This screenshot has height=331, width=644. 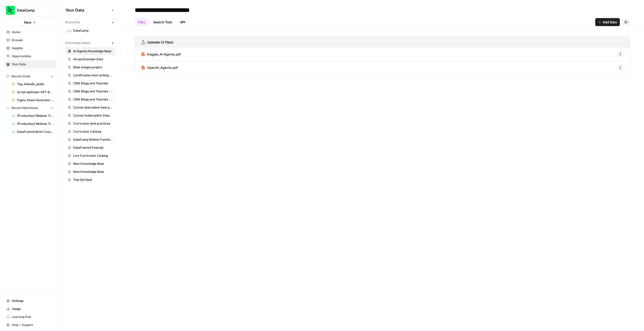 What do you see at coordinates (78, 43) in the screenshot?
I see `span: Knowledge Bases` at bounding box center [78, 43].